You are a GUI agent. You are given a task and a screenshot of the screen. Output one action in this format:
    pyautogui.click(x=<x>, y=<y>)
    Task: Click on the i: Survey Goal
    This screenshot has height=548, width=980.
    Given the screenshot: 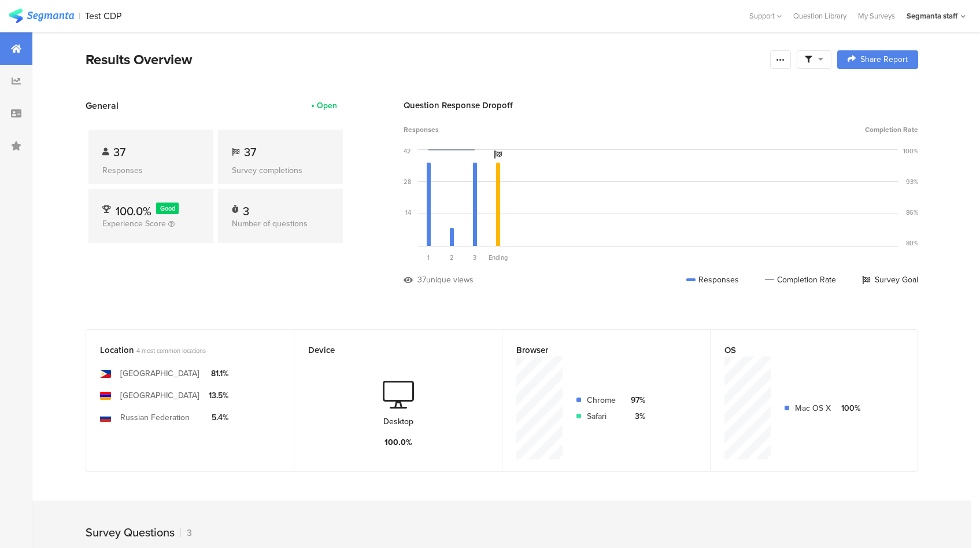 What is the action you would take?
    pyautogui.click(x=498, y=154)
    